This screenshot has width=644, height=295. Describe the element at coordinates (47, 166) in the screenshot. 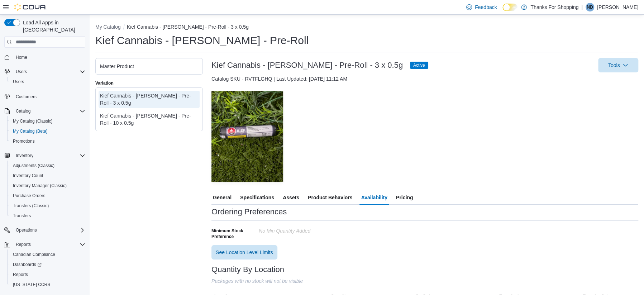

I see `span: Adjustments (Classic)` at that location.